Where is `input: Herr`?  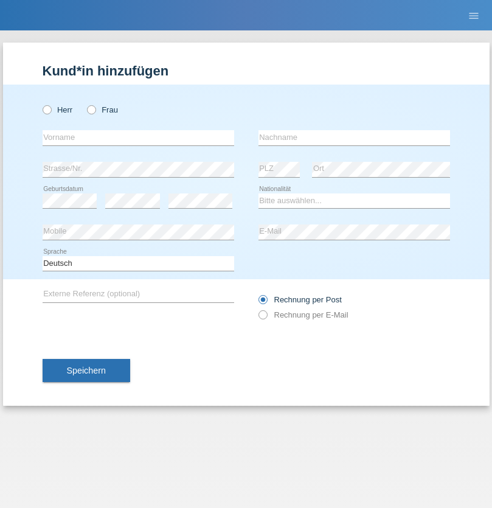
input: Herr is located at coordinates (46, 109).